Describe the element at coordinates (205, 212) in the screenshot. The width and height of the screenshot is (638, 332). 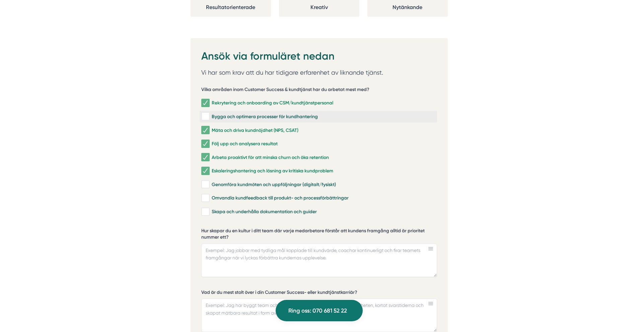
I see `input: Skapa och underhålla dokumentation och guider` at that location.